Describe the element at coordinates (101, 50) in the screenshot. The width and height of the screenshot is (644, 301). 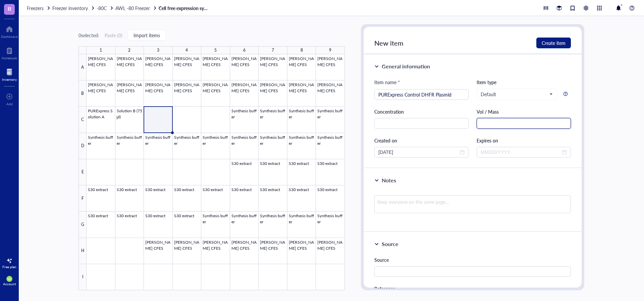
I see `div: 1` at that location.